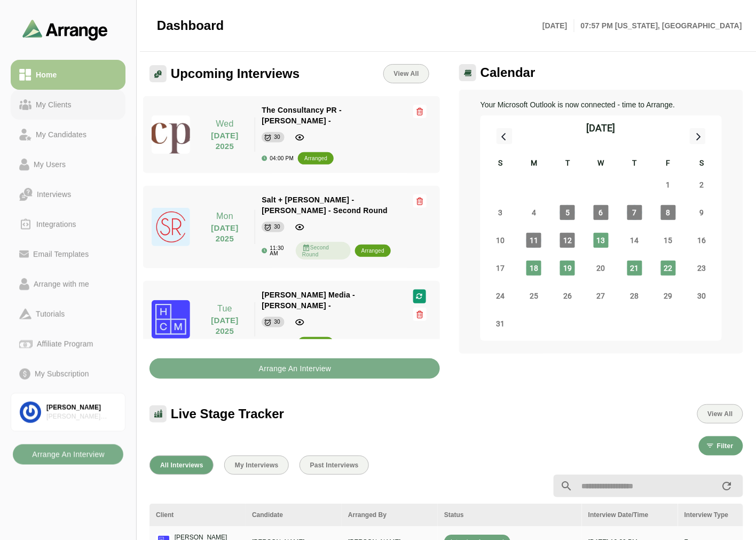 The height and width of the screenshot is (540, 756). Describe the element at coordinates (635, 269) in the screenshot. I see `span: Thursday, August 21, 2025` at that location.